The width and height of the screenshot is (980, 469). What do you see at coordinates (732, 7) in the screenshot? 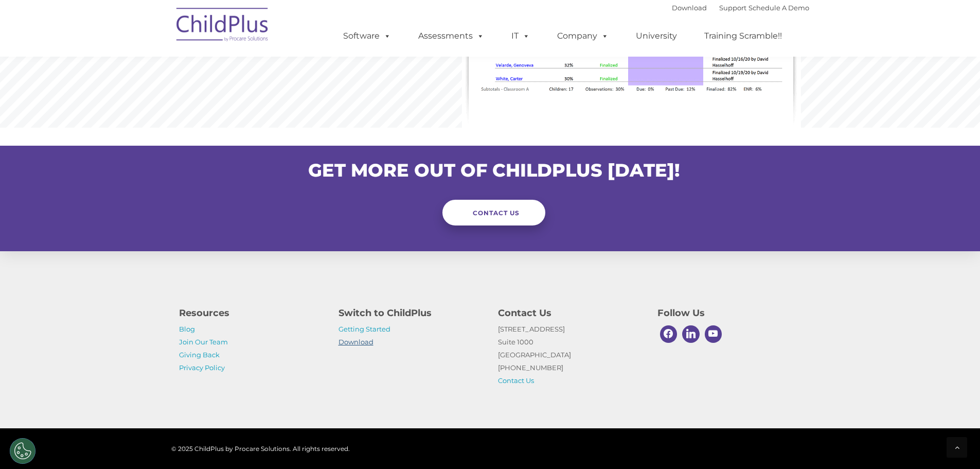
I see `a: Support` at bounding box center [732, 7].